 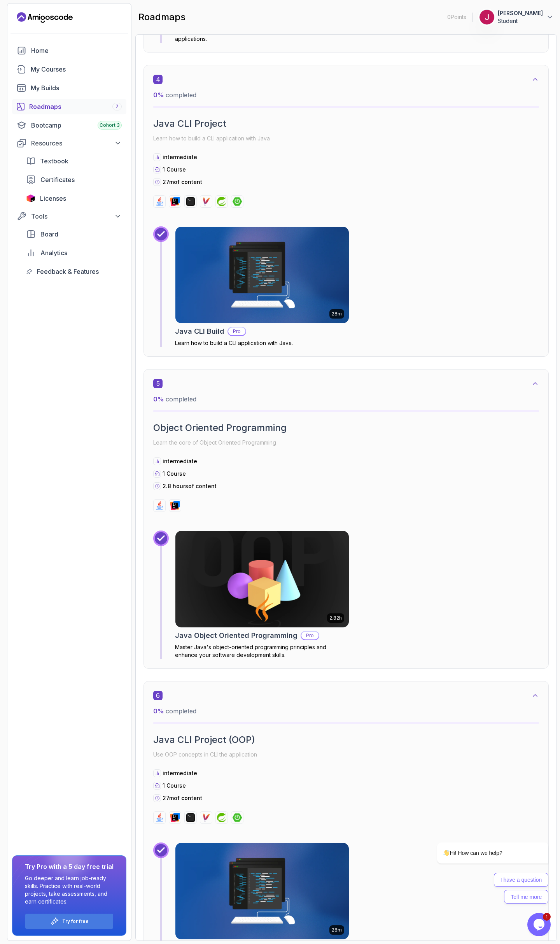 What do you see at coordinates (68, 272) in the screenshot?
I see `span: Feedback & Features` at bounding box center [68, 272].